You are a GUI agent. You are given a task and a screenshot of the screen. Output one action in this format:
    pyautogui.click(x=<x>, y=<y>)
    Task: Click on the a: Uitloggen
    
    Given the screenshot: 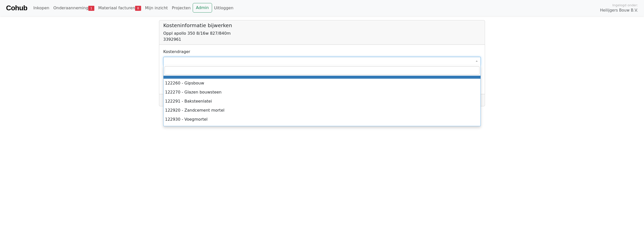 What is the action you would take?
    pyautogui.click(x=224, y=8)
    